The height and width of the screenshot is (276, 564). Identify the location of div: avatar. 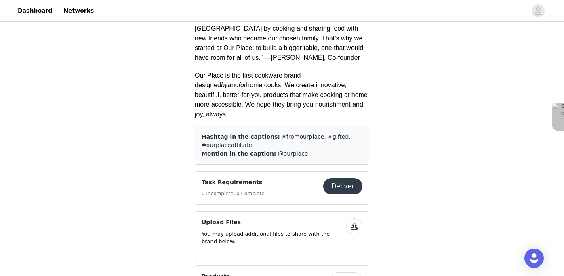
(537, 11).